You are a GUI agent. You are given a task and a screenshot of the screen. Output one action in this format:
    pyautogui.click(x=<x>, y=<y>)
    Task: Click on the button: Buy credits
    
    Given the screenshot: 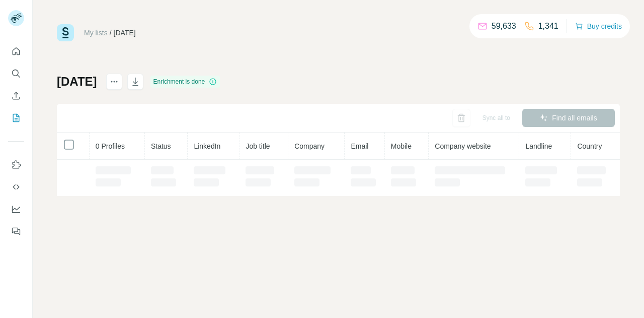 What is the action you would take?
    pyautogui.click(x=598, y=26)
    